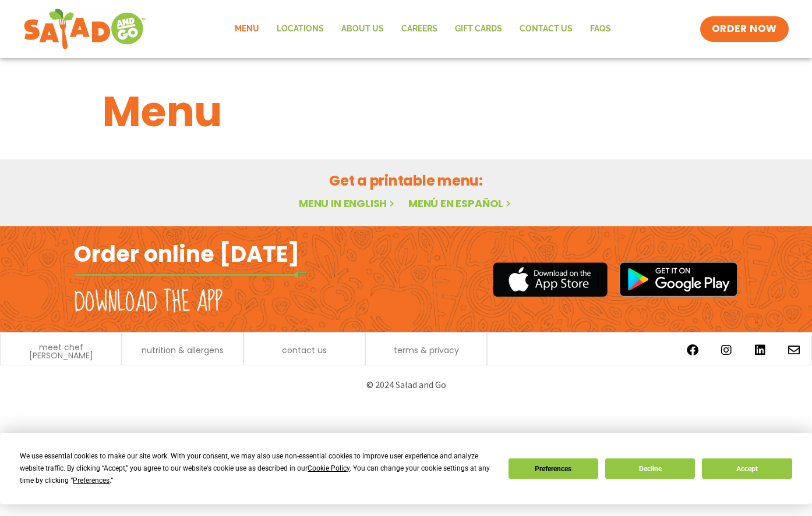 The width and height of the screenshot is (812, 516). I want to click on img: new-SAG-logo-768×292, so click(85, 29).